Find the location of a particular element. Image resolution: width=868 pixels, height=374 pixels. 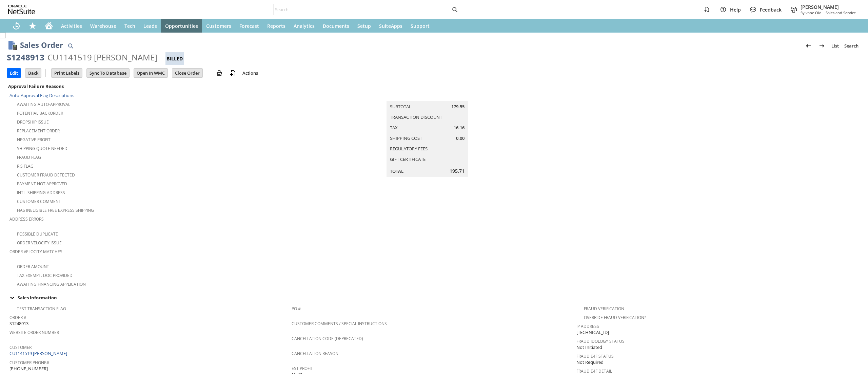

span: 195.71 is located at coordinates (457, 171).